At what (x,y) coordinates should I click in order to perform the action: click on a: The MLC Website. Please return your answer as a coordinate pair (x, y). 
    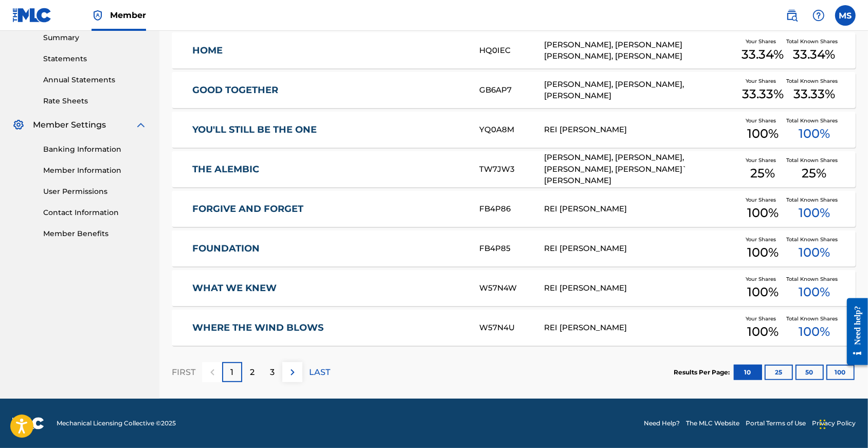
    Looking at the image, I should click on (713, 423).